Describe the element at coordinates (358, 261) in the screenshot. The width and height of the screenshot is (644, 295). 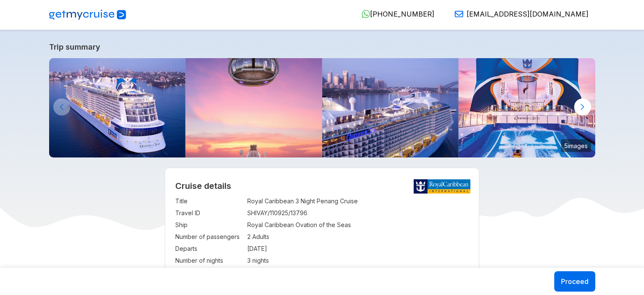
I see `td: 3 nights` at that location.